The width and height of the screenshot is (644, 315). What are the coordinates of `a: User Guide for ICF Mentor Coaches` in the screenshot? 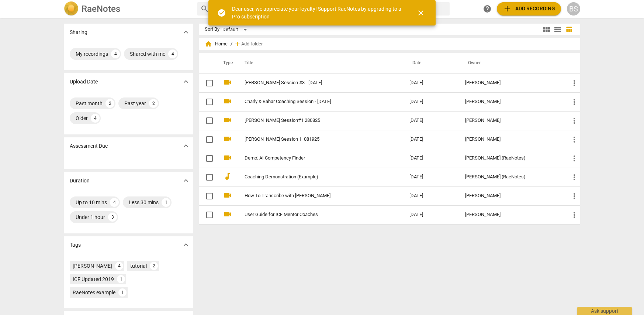 It's located at (314, 215).